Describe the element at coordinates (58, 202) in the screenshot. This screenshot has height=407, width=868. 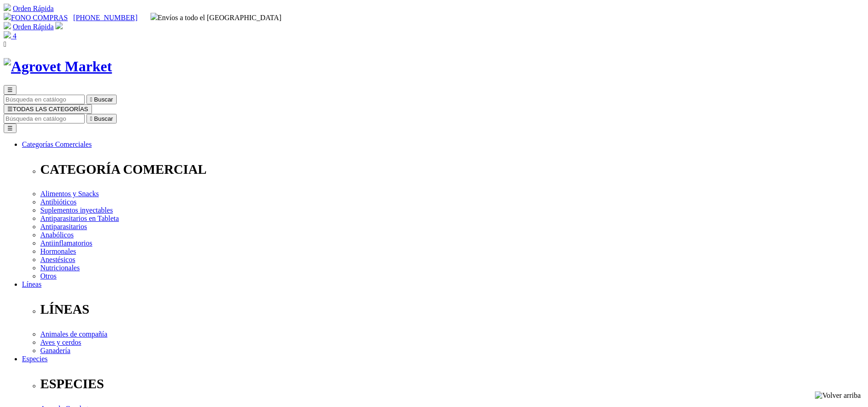
I see `span: Antibióticos` at that location.